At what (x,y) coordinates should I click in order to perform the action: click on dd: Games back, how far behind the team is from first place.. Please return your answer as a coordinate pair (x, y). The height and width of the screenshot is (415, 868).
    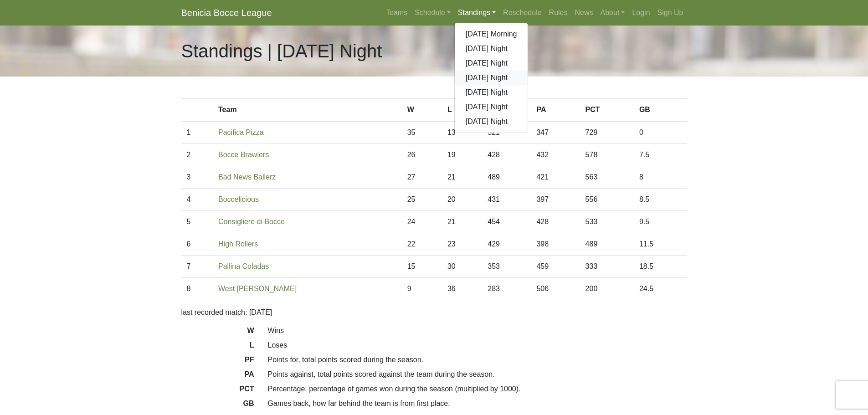
    Looking at the image, I should click on (478, 404).